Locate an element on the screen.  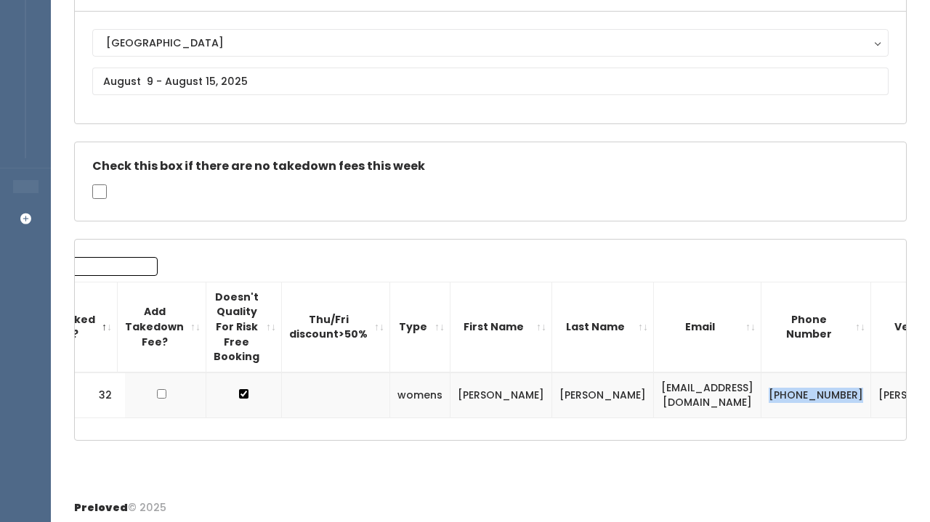
div: © 2025 is located at coordinates (120, 502).